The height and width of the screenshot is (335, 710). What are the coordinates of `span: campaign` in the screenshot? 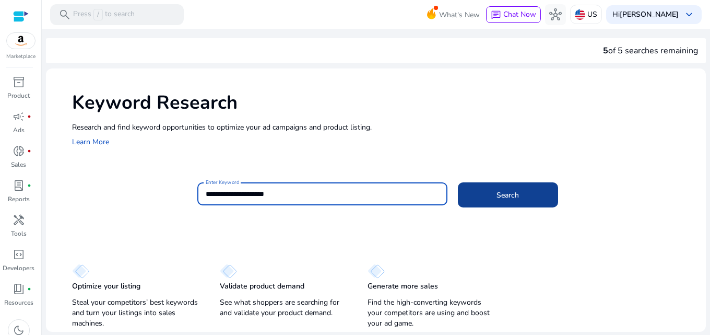 It's located at (19, 116).